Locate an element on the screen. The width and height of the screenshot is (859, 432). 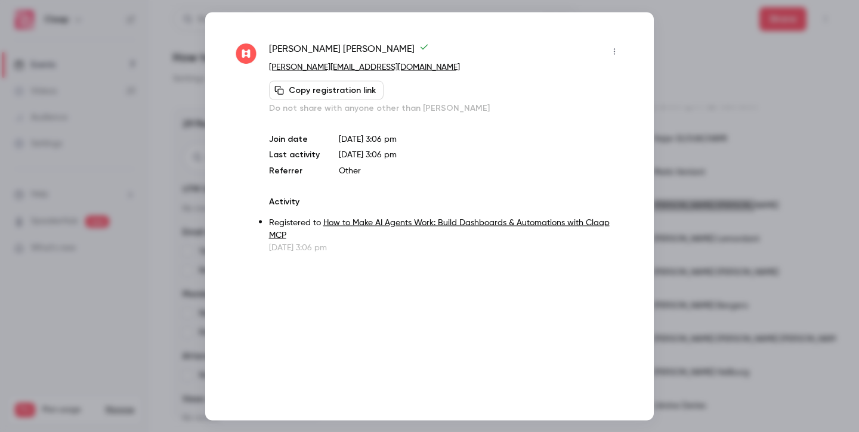
button: Copy registration link is located at coordinates (326, 90).